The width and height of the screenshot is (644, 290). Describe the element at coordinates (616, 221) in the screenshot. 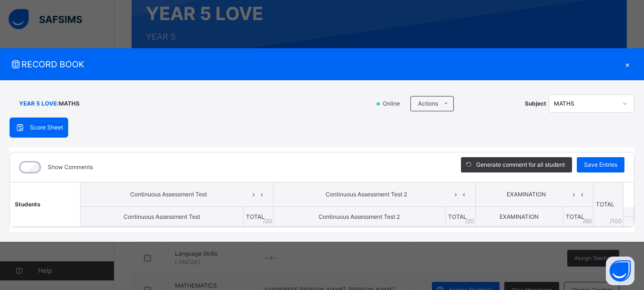

I see `span: /100` at that location.